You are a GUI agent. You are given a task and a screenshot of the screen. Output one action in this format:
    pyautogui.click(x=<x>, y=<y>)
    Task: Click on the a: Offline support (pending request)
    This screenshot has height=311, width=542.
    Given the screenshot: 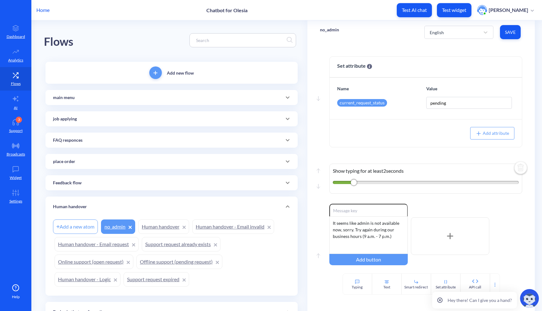 What is the action you would take?
    pyautogui.click(x=179, y=262)
    